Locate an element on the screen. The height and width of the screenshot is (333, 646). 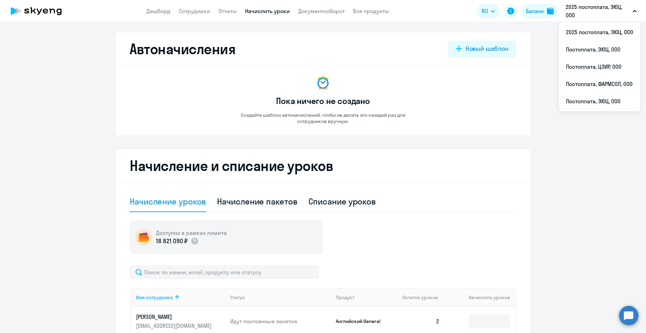
th: Начислить уроков is located at coordinates (480, 297).